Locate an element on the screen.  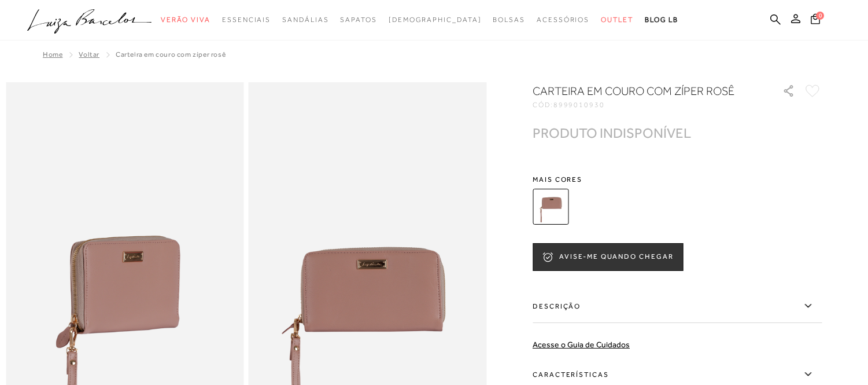
a: Acesse o Guia de Cuidados is located at coordinates (582, 345).